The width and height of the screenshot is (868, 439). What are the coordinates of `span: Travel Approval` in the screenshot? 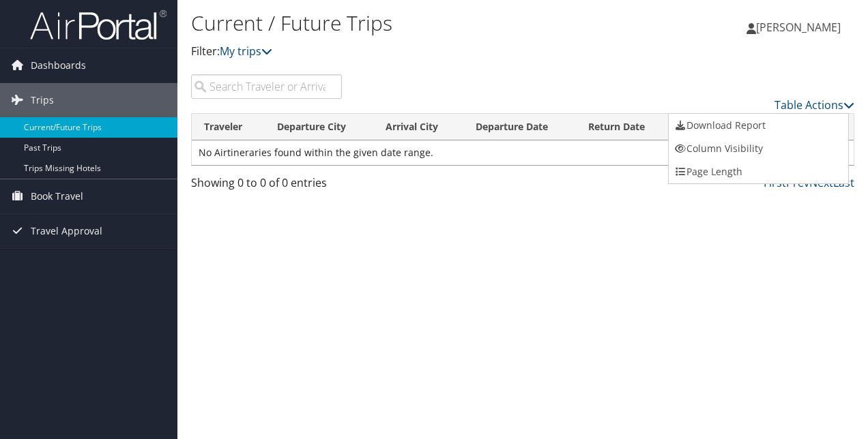 It's located at (66, 231).